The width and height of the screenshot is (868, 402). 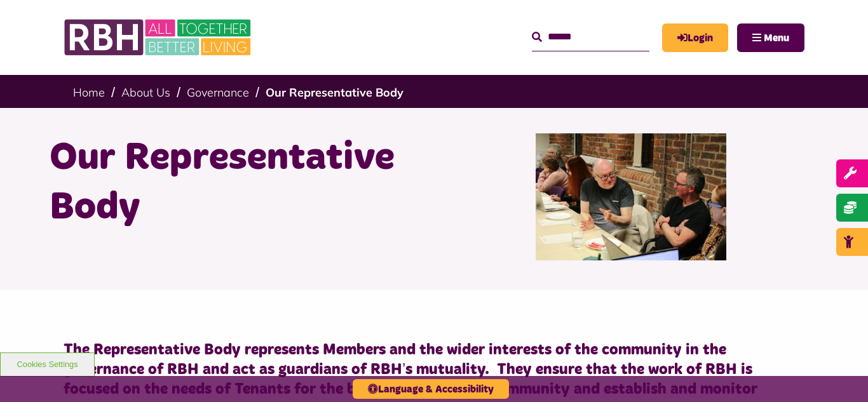 I want to click on button: Language & Accessibility, so click(x=431, y=389).